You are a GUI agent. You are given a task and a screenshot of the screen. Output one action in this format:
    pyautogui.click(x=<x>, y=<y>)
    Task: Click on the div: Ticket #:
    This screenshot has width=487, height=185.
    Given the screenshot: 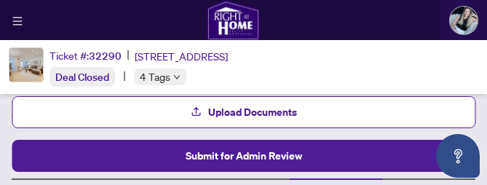 What is the action you would take?
    pyautogui.click(x=85, y=55)
    